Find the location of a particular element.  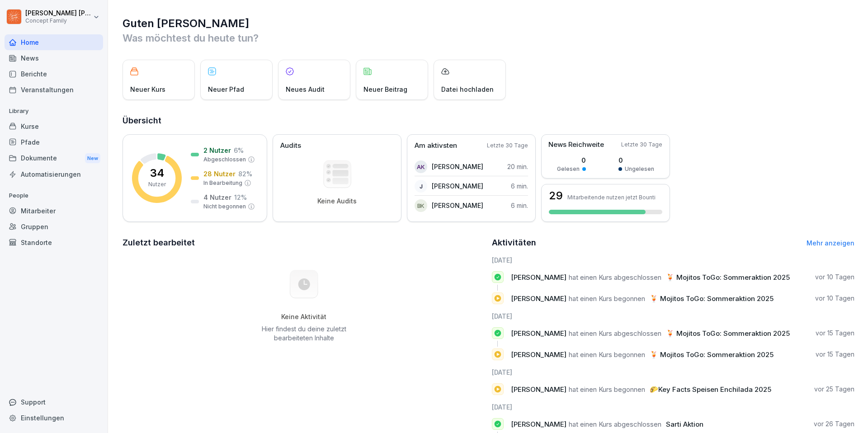

div: J is located at coordinates (421, 186).